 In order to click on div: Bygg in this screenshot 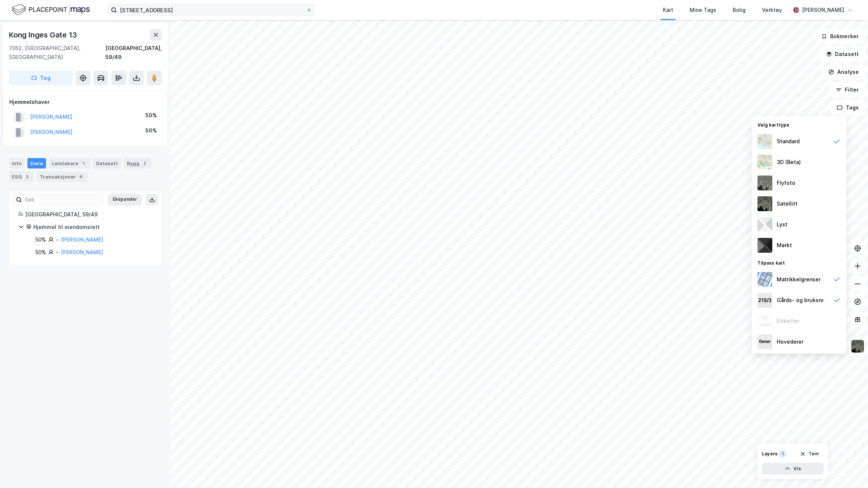, I will do `click(138, 163)`.